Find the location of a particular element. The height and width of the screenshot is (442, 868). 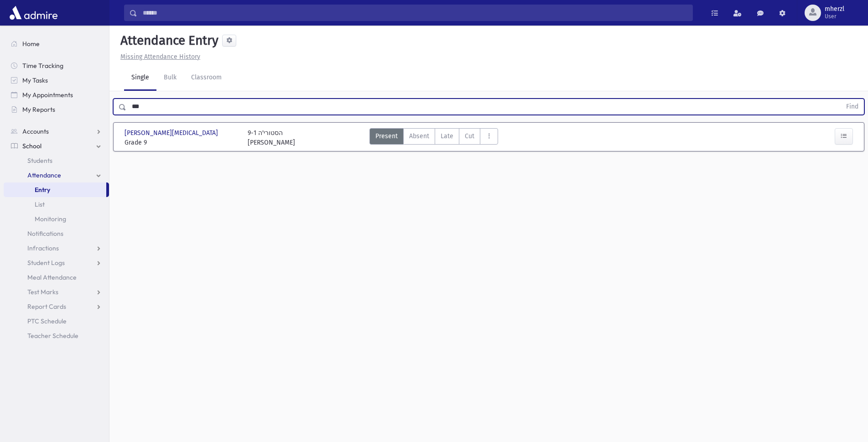

a: School is located at coordinates (56, 146).